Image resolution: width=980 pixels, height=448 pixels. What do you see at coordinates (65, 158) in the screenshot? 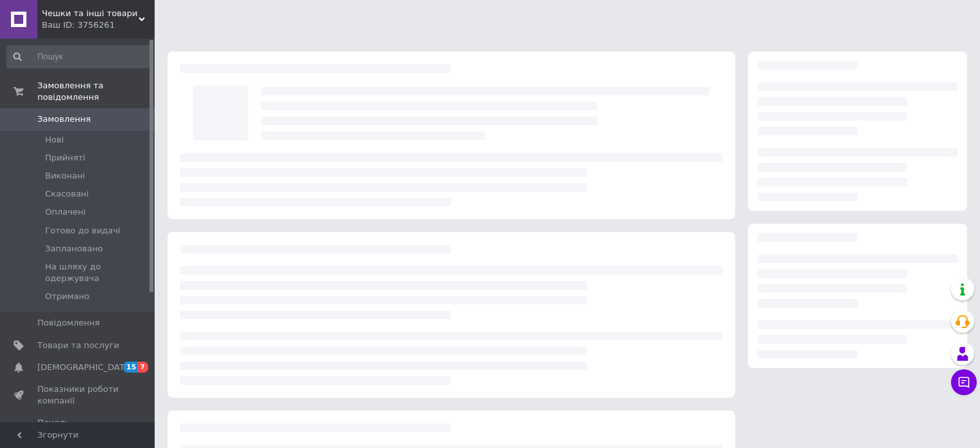
I see `span: Прийняті` at bounding box center [65, 158].